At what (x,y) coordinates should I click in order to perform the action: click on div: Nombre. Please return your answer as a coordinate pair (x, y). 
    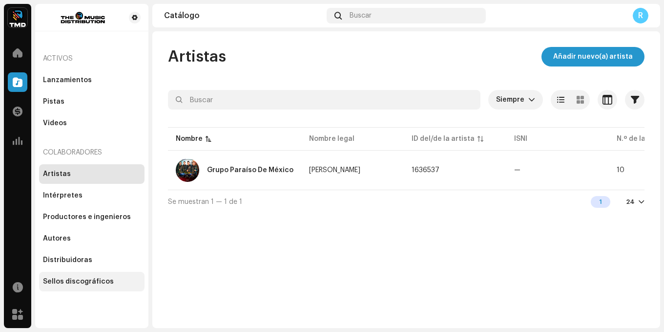
    Looking at the image, I should click on (189, 139).